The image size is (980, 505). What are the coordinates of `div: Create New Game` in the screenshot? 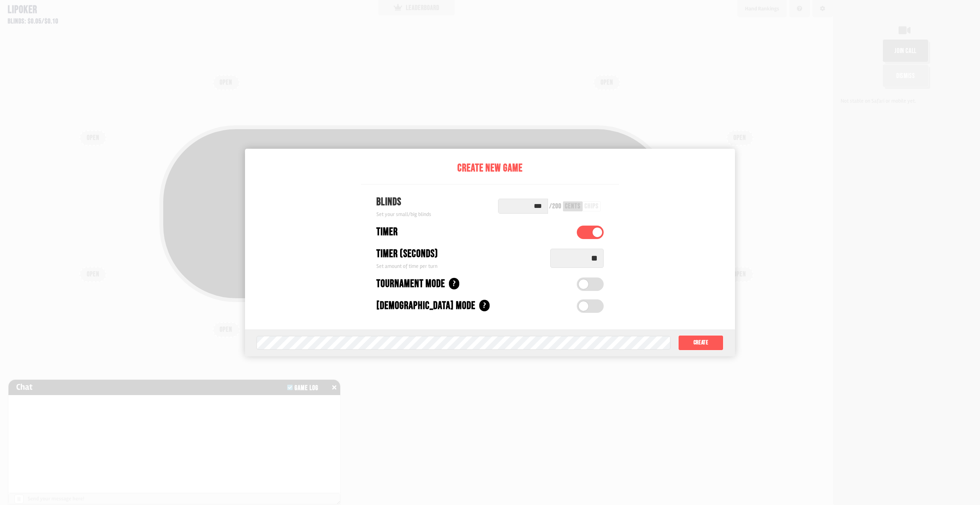 It's located at (490, 169).